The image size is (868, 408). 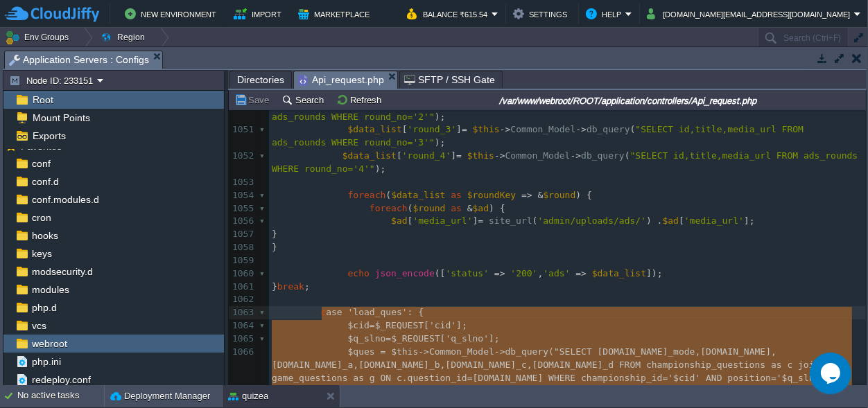 I want to click on span: echo, so click(x=358, y=273).